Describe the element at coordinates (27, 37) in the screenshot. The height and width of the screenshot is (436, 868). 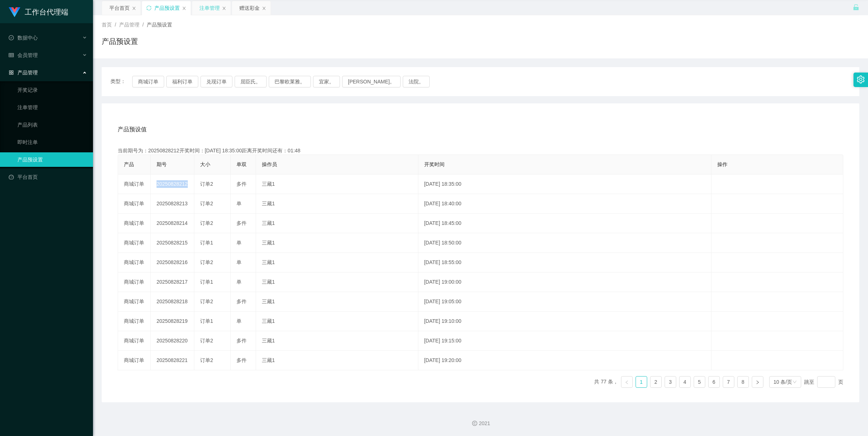
I see `font: 数据中心` at that location.